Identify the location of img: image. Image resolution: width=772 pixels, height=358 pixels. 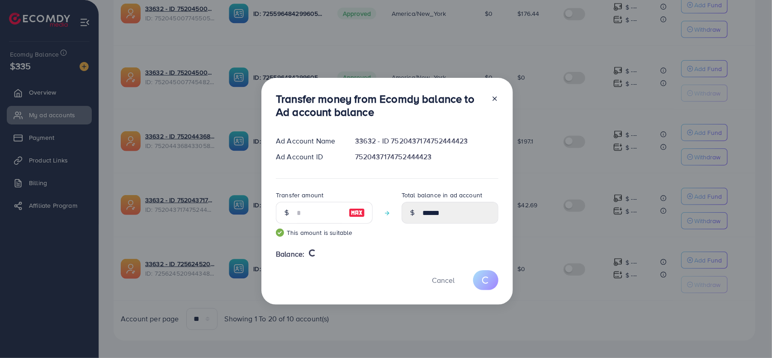
(357, 213).